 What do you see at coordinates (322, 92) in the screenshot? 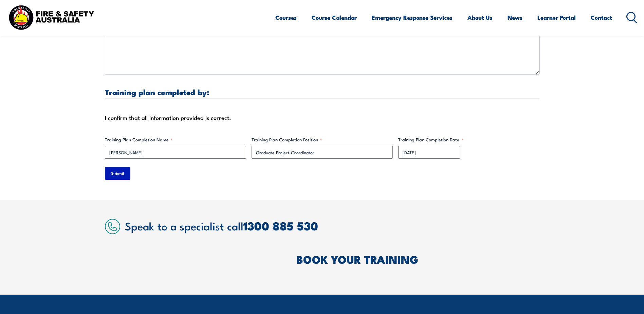
I see `h3: Training plan completed by:` at bounding box center [322, 92].